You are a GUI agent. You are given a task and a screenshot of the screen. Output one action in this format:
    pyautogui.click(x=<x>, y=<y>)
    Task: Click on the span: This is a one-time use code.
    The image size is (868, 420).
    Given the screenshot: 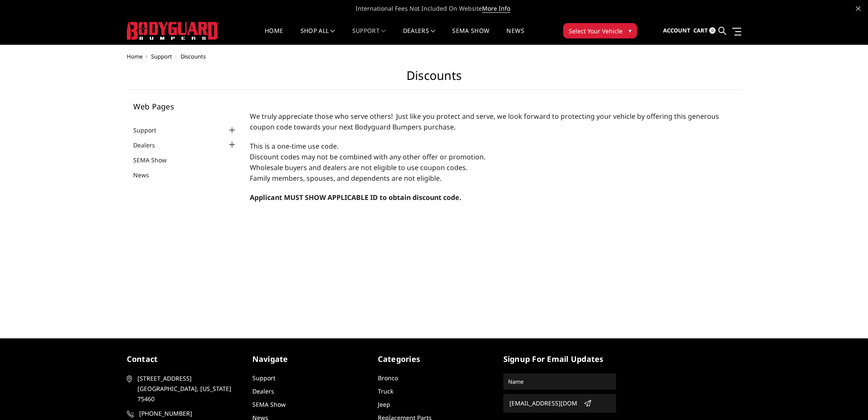 What is the action you would take?
    pyautogui.click(x=294, y=146)
    